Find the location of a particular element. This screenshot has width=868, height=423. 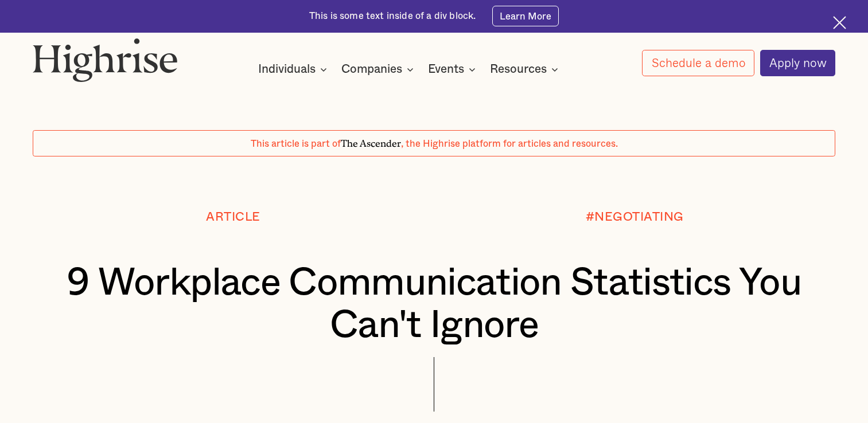

img: Cross icon is located at coordinates (839, 23).